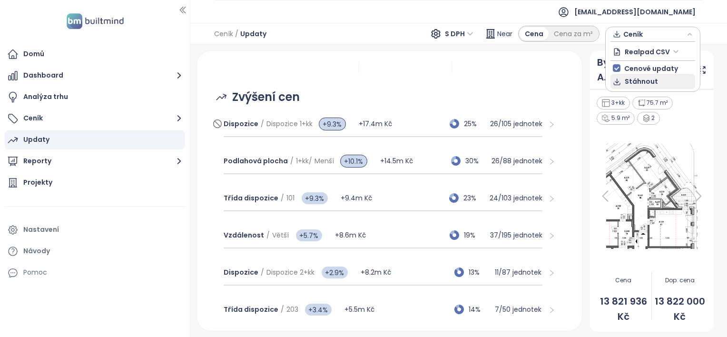 This screenshot has width=727, height=337. What do you see at coordinates (244, 235) in the screenshot?
I see `span: Vzdálenost` at bounding box center [244, 235].